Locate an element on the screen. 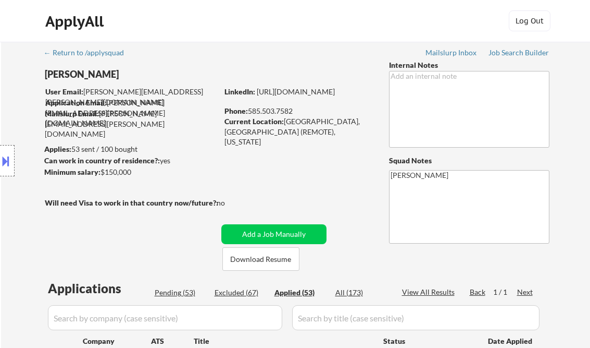  strong: LinkedIn: is located at coordinates (240, 91).